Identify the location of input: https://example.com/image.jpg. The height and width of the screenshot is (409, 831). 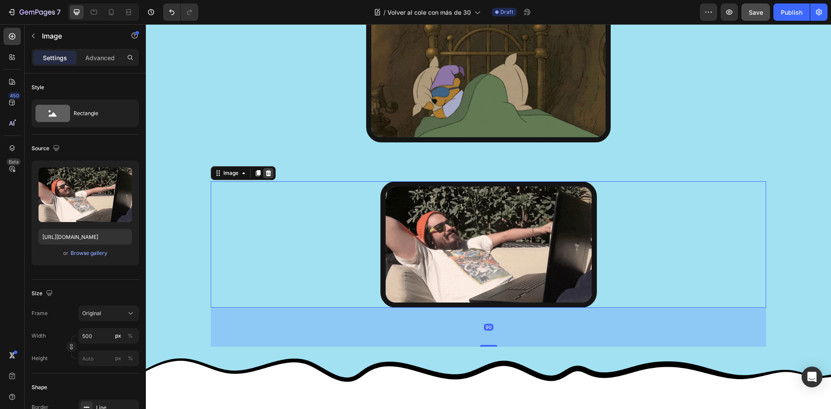
(85, 237).